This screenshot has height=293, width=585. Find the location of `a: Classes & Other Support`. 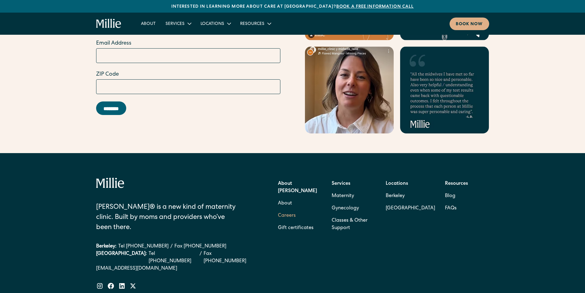

a: Classes & Other Support is located at coordinates (354, 224).